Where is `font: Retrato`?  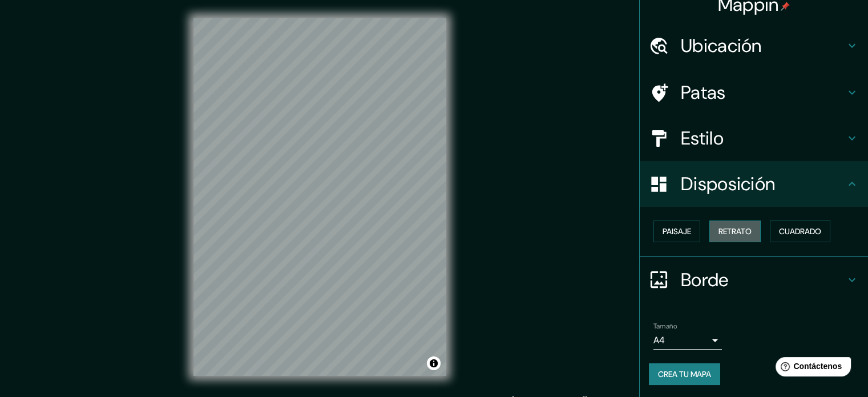
font: Retrato is located at coordinates (735, 231).